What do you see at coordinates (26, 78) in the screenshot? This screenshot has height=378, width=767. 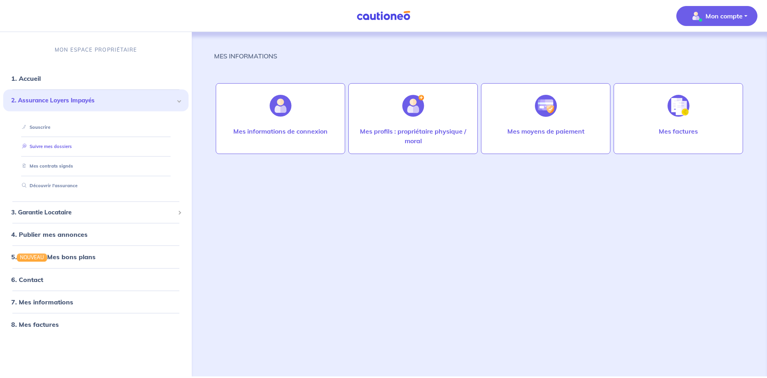 I see `a: 1. Accueil` at bounding box center [26, 78].